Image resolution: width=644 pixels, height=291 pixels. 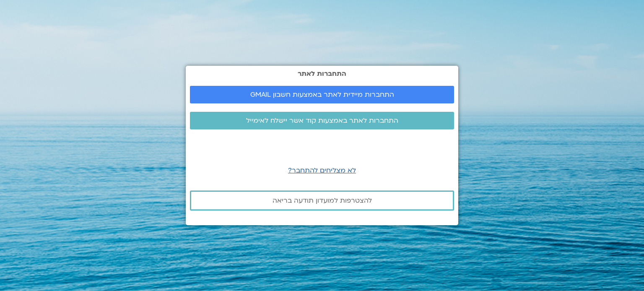 What do you see at coordinates (322, 201) in the screenshot?
I see `span: להצטרפות למועדון תודעה בריאה` at bounding box center [322, 201].